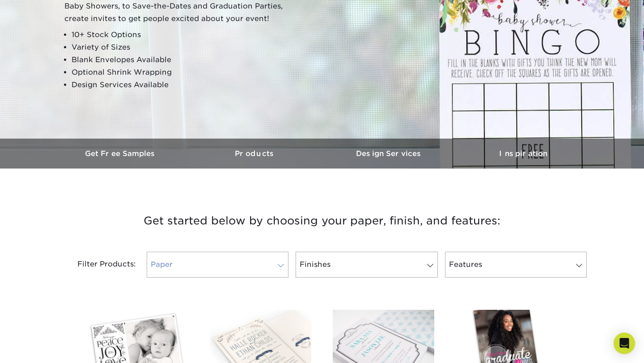 The width and height of the screenshot is (644, 363). I want to click on h3: Products, so click(255, 154).